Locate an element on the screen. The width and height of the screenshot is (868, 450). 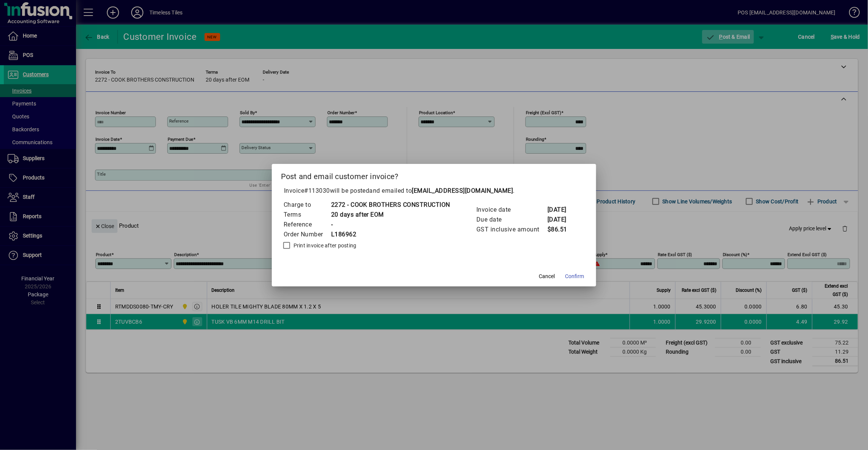
td: Reference is located at coordinates (307, 225).